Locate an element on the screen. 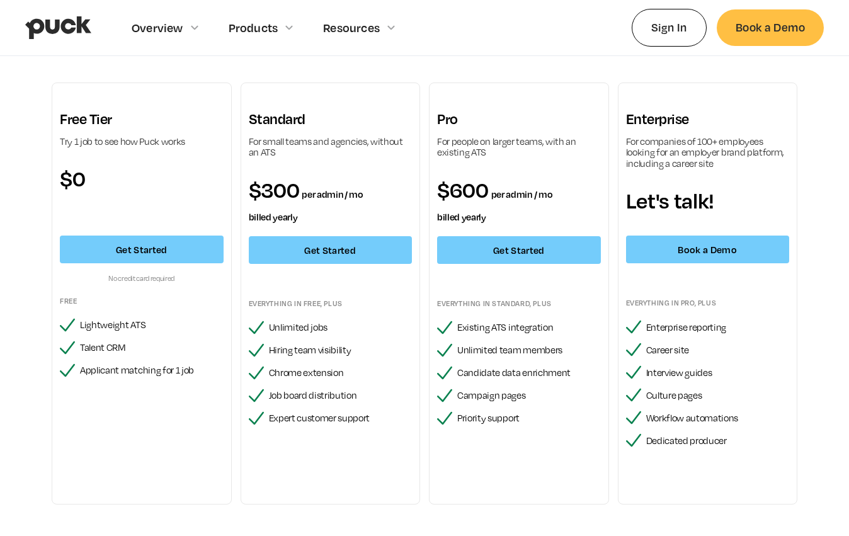  div: Free is located at coordinates (142, 301).